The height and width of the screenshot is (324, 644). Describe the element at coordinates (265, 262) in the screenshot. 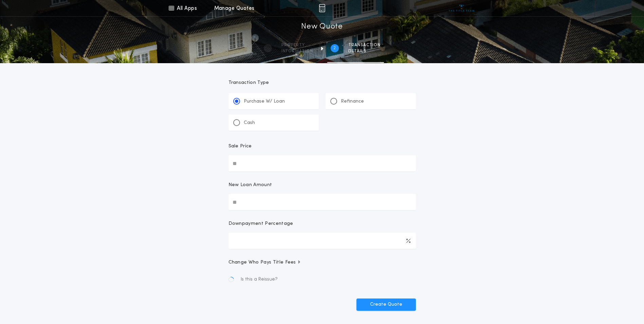

I see `span: Change Who Pays Title Fees` at that location.